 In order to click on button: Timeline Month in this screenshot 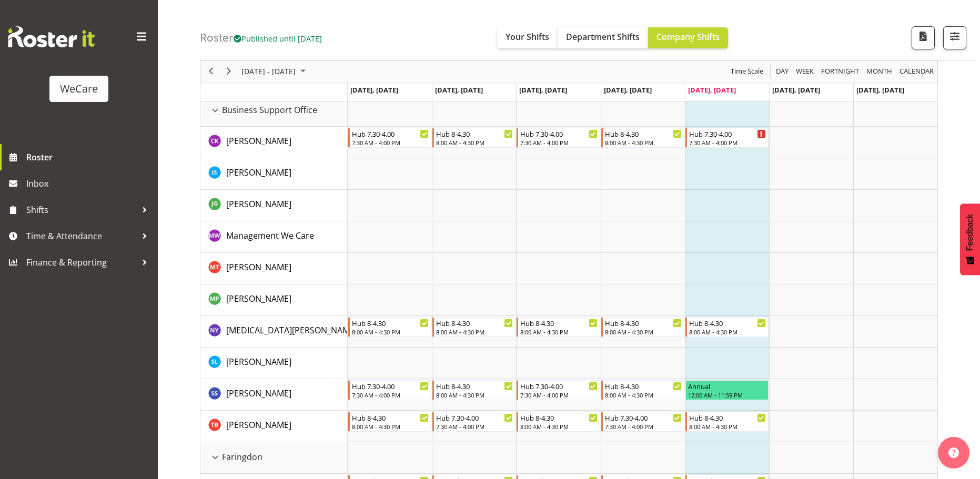, I will do `click(879, 71)`.